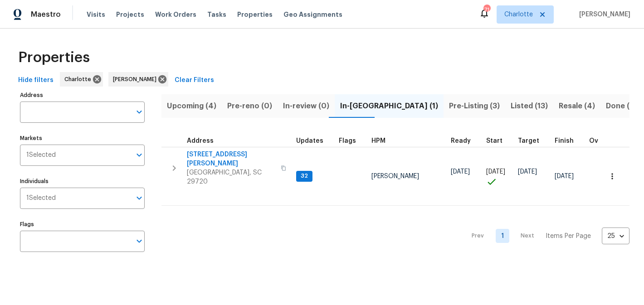 The height and width of the screenshot is (305, 644). Describe the element at coordinates (194, 80) in the screenshot. I see `span: Clear Filters` at that location.